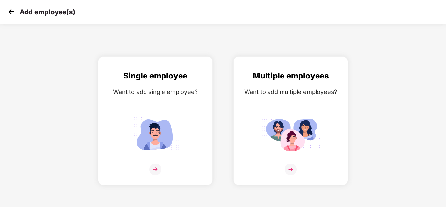 The image size is (446, 207). What do you see at coordinates (291, 76) in the screenshot?
I see `div: Multiple employees` at bounding box center [291, 76].